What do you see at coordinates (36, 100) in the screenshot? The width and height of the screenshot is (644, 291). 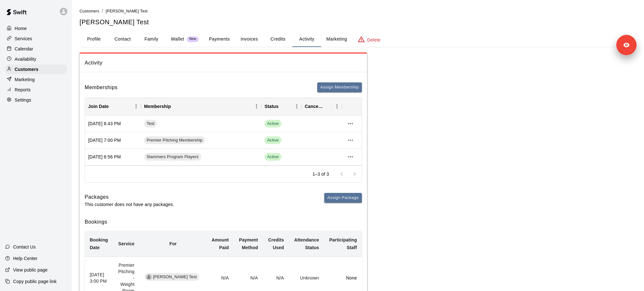 I see `div: Settings` at bounding box center [36, 100].